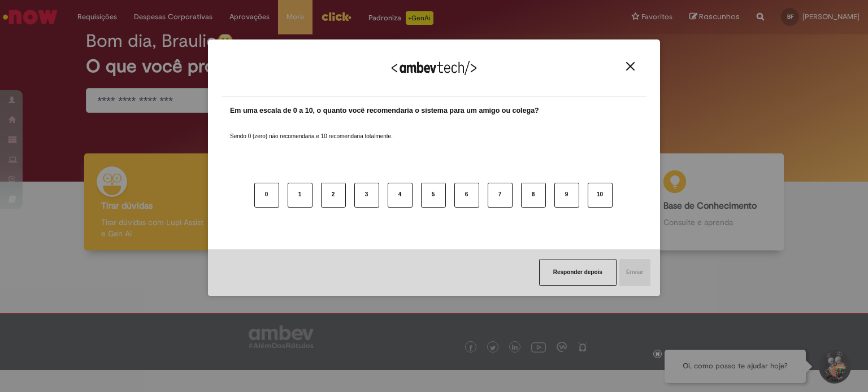 The height and width of the screenshot is (392, 868). I want to click on button: 8, so click(533, 195).